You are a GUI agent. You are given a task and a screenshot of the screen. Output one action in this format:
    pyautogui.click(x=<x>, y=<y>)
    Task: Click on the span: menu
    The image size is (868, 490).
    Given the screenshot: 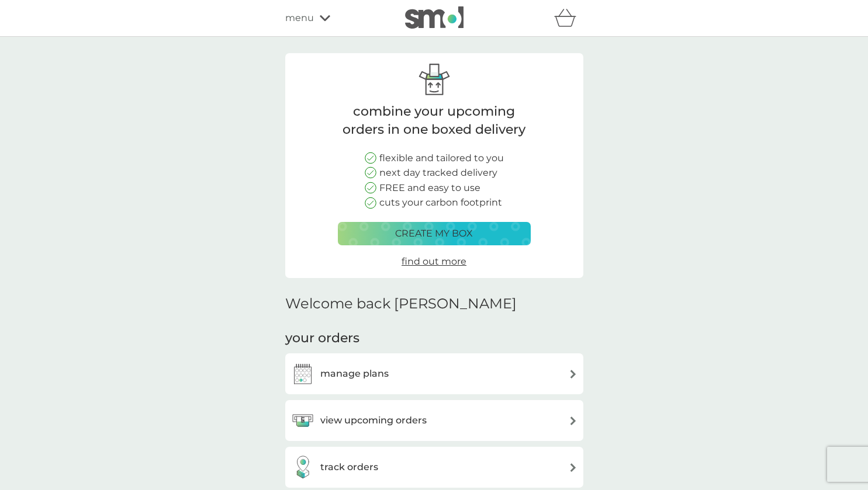 What is the action you would take?
    pyautogui.click(x=300, y=18)
    